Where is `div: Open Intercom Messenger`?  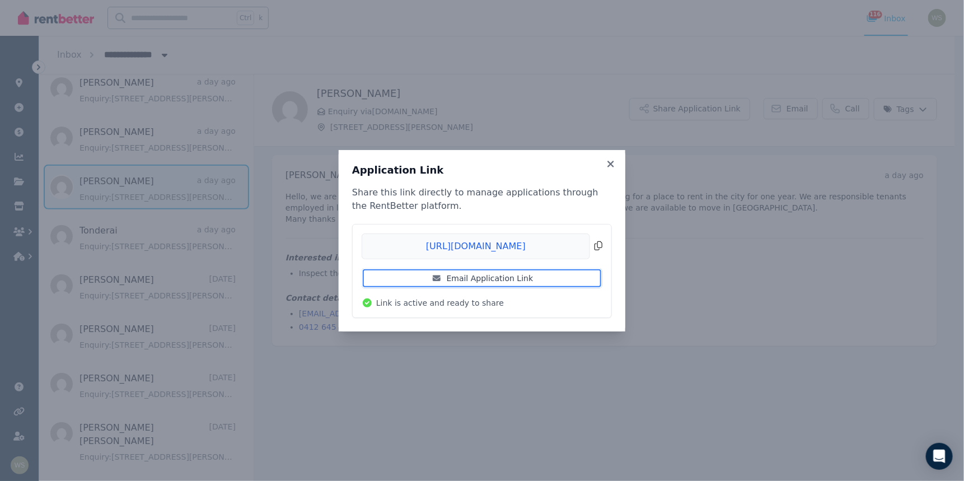 div: Open Intercom Messenger is located at coordinates (939, 456).